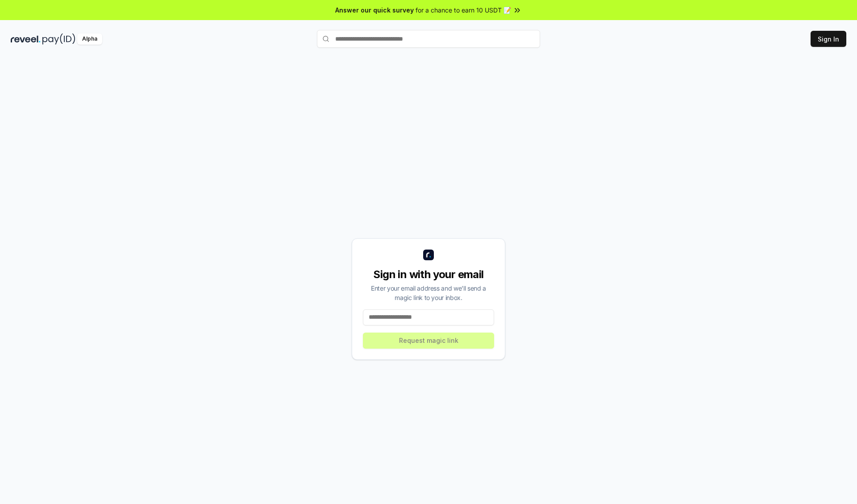 The height and width of the screenshot is (504, 857). I want to click on div: Enter your email address and we’ll send a magic link to your inbox., so click(428, 293).